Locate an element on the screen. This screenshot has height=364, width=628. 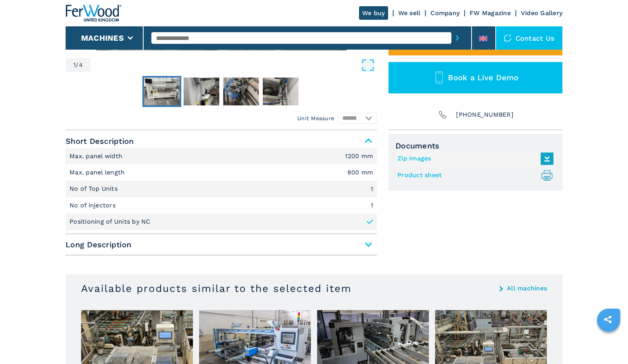
p: Max. panel width is located at coordinates (97, 156).